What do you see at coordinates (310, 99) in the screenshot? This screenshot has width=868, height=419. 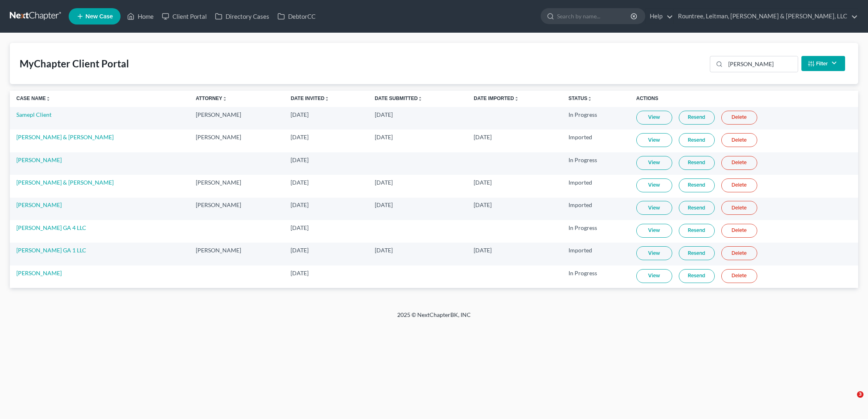 I see `a: Date Invitedunfold_more` at bounding box center [310, 99].